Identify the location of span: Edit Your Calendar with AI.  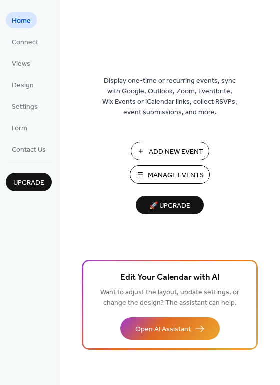
(170, 278).